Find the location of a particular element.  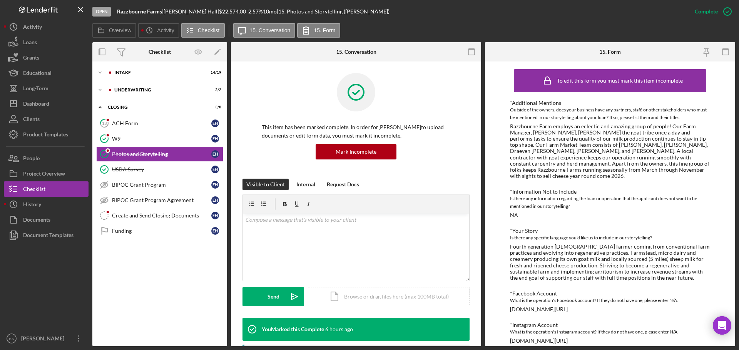

div: Long-Term is located at coordinates (36, 89).